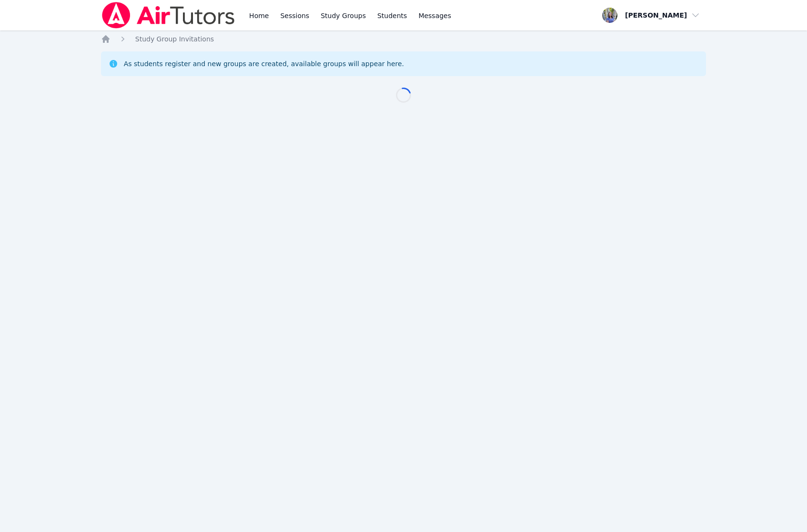  What do you see at coordinates (264, 64) in the screenshot?
I see `div: As students register and new groups are created, available groups will appear here.` at bounding box center [264, 64].